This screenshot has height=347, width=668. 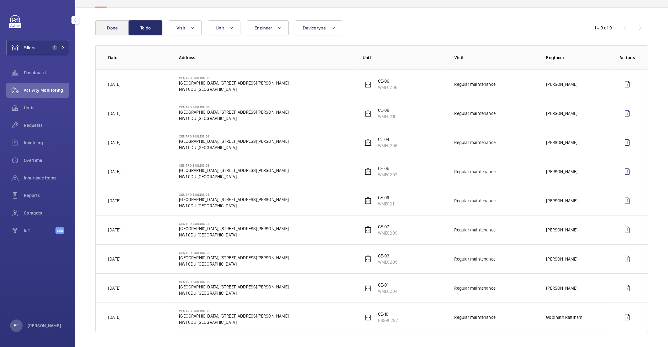 I want to click on button: Unit, so click(x=224, y=28).